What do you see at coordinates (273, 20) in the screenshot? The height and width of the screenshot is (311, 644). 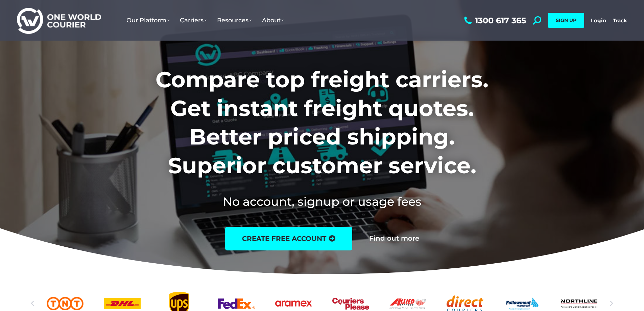 I see `span: About` at bounding box center [273, 20].